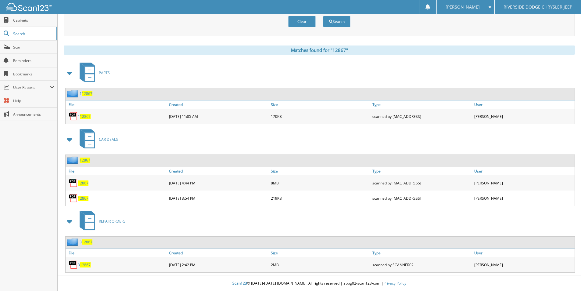  Describe the element at coordinates (93, 73) in the screenshot. I see `a: PARTS` at that location.